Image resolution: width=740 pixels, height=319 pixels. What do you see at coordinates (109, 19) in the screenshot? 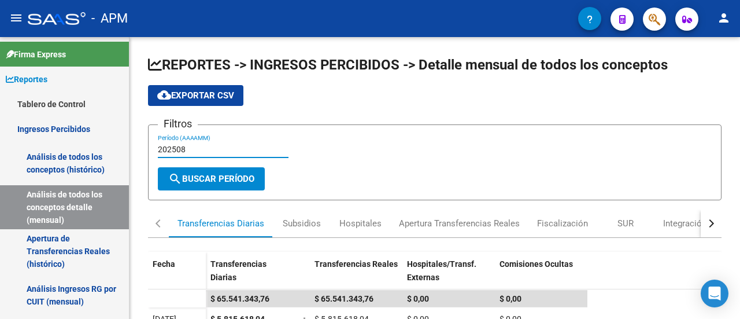
I see `span: - APM` at bounding box center [109, 19].